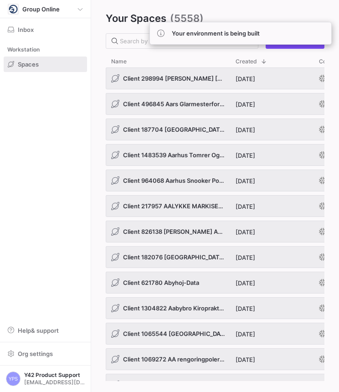  What do you see at coordinates (13, 9) in the screenshot?
I see `img: https://storage.googleapis.com/y42-prod-data-exchange/images/yakPloC5i6AioCi4fIczWrDfRkcT4LKn1FCT...` at bounding box center [13, 9].